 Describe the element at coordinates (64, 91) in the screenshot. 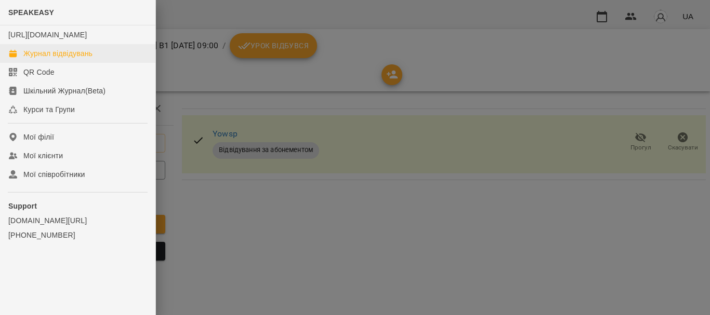

I see `div: Шкільний Журнал(Beta)` at that location.